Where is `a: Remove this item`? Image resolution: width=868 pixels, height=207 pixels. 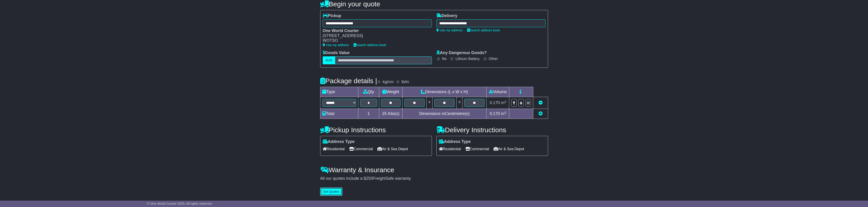
a: Remove this item is located at coordinates (541, 102).